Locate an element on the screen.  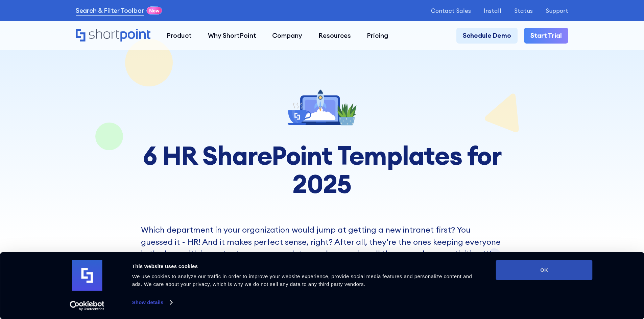
a: Resources is located at coordinates (335, 35).